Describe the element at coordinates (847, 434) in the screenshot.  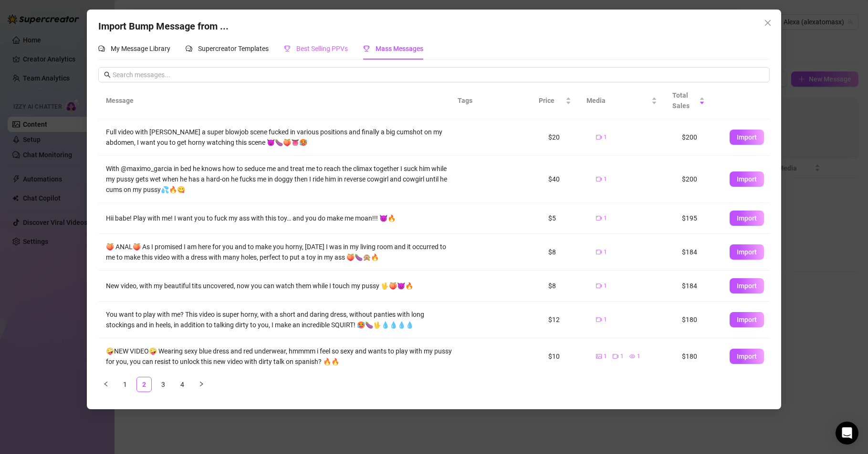
I see `div: Open Intercom Messenger` at that location.